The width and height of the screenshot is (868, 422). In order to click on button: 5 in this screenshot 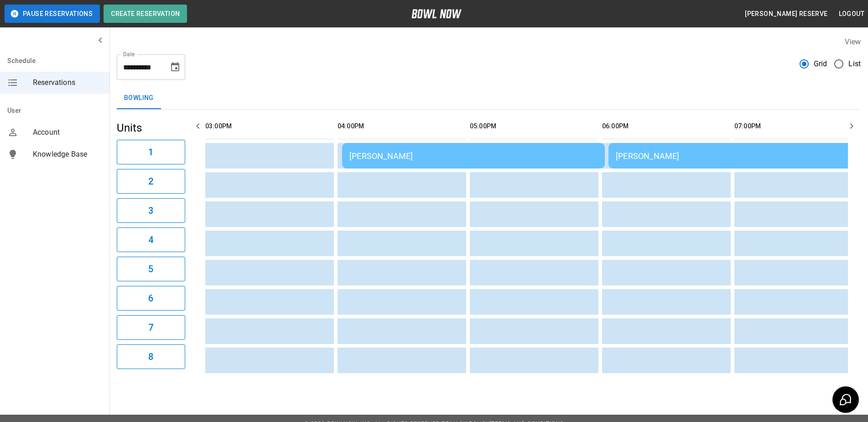, I will do `click(151, 269)`.